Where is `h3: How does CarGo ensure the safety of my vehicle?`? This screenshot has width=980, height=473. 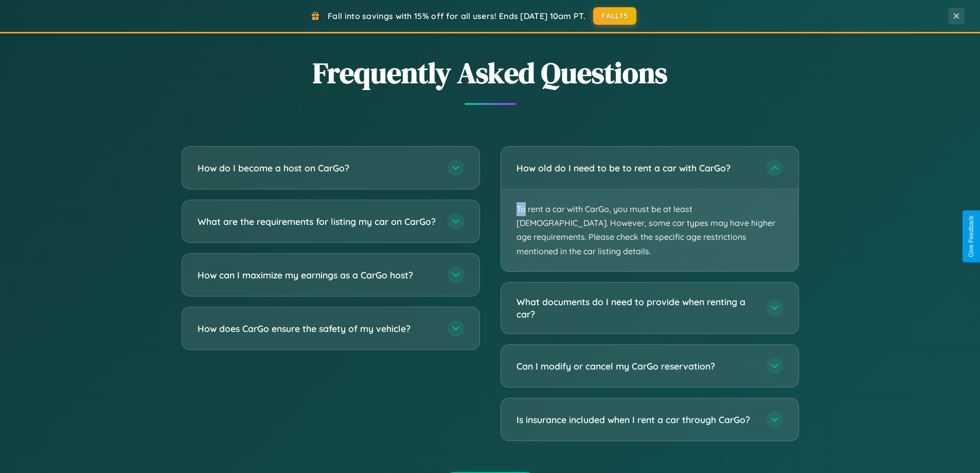 h3: How does CarGo ensure the safety of my vehicle? is located at coordinates (318, 328).